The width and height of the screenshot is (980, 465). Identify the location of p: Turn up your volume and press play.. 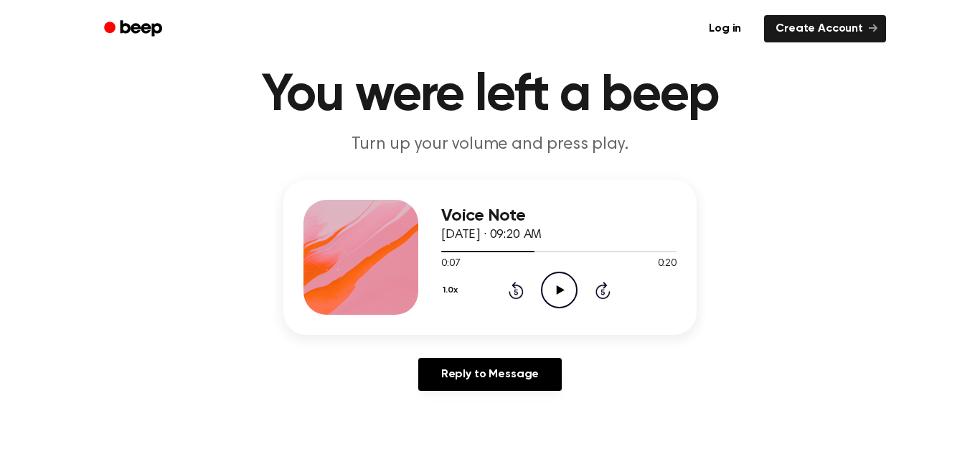
(490, 144).